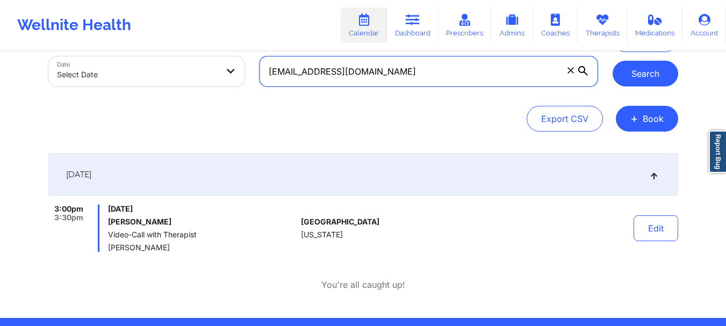  I want to click on span: Video-Call with Therapist, so click(202, 235).